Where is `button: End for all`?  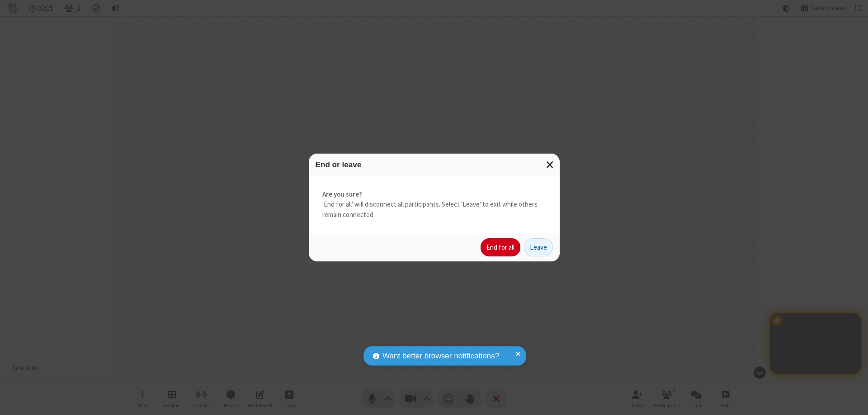
button: End for all is located at coordinates (500, 247).